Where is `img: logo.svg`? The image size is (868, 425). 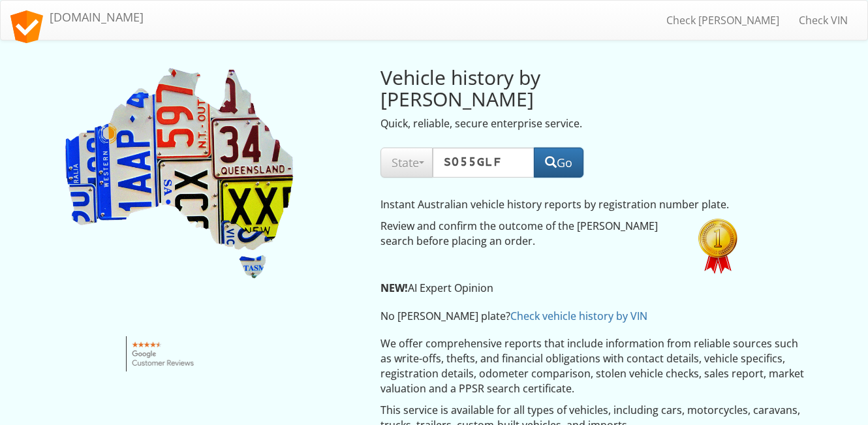 img: logo.svg is located at coordinates (27, 27).